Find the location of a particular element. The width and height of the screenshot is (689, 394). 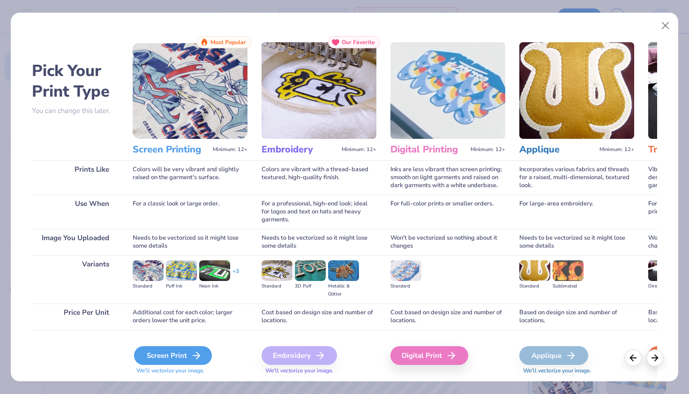

div: Puff Ink is located at coordinates (181, 286).